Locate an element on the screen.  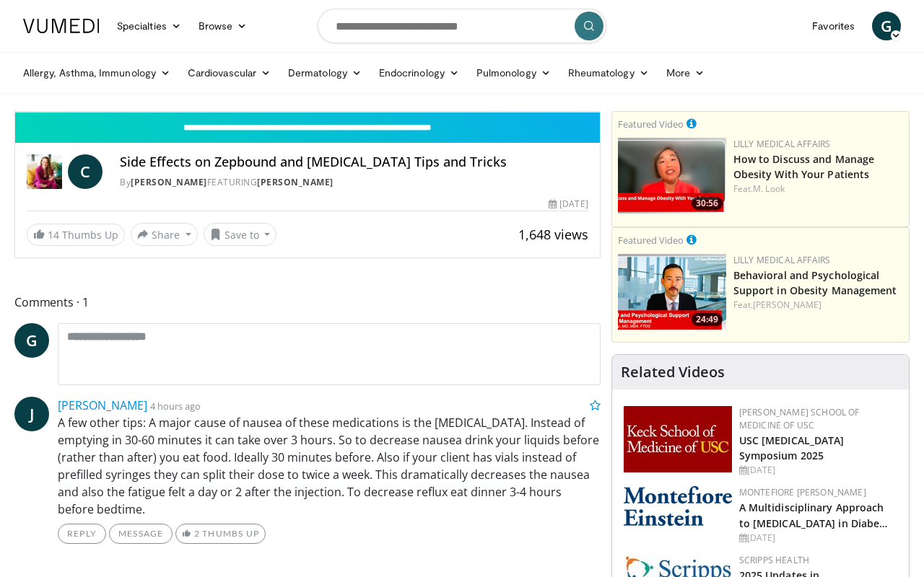
span: 1,648 views is located at coordinates (553, 235).